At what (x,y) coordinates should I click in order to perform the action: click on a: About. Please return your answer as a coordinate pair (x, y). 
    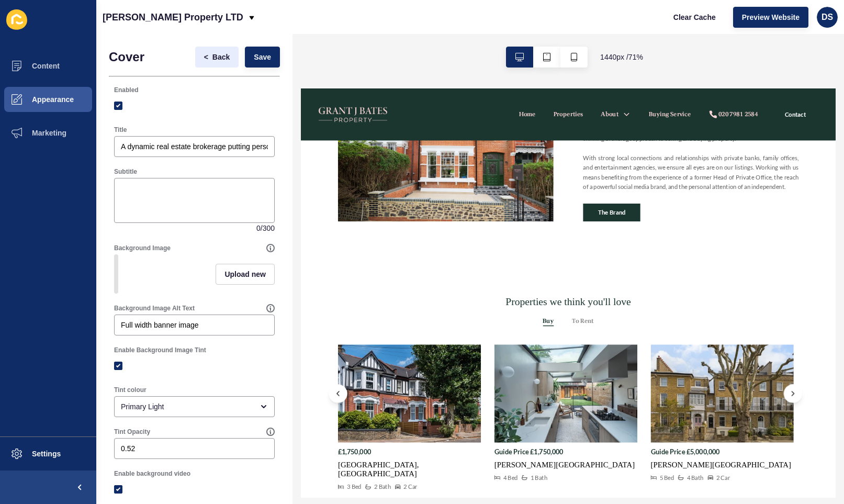
    Looking at the image, I should click on (435, 36).